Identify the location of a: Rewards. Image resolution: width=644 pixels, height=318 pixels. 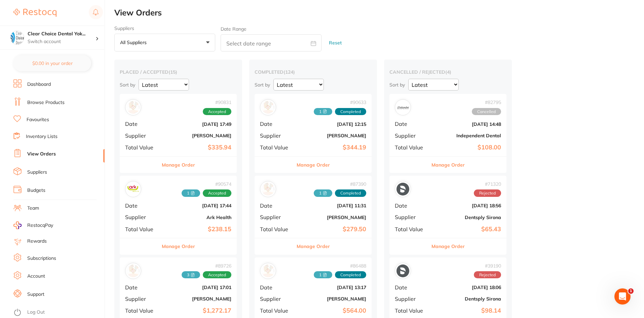
(37, 241).